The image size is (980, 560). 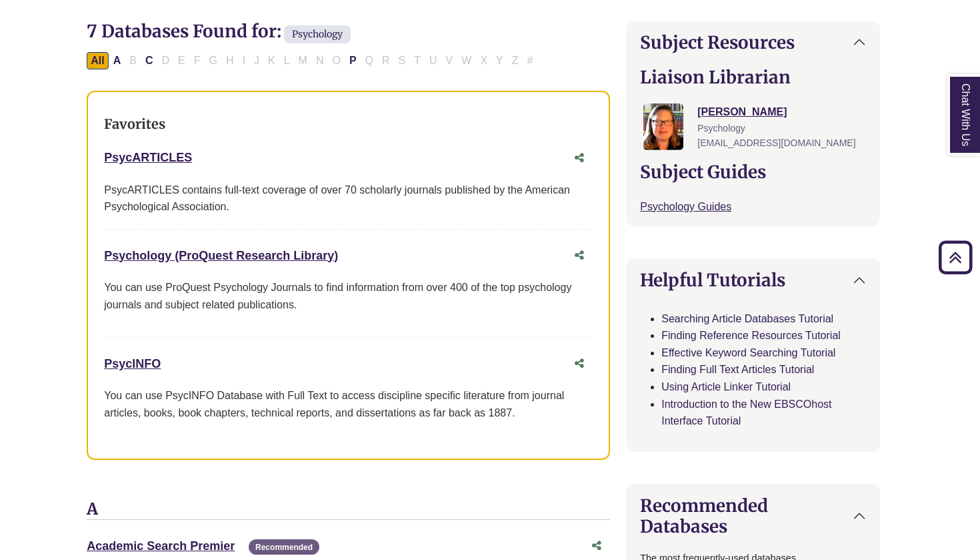 What do you see at coordinates (98, 60) in the screenshot?
I see `button: All` at bounding box center [98, 60].